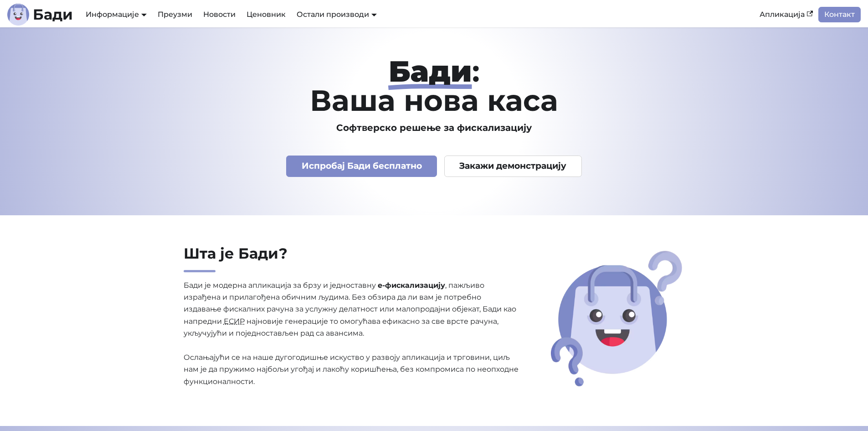 Image resolution: width=868 pixels, height=431 pixels. What do you see at coordinates (219, 15) in the screenshot?
I see `a: Новости` at bounding box center [219, 15].